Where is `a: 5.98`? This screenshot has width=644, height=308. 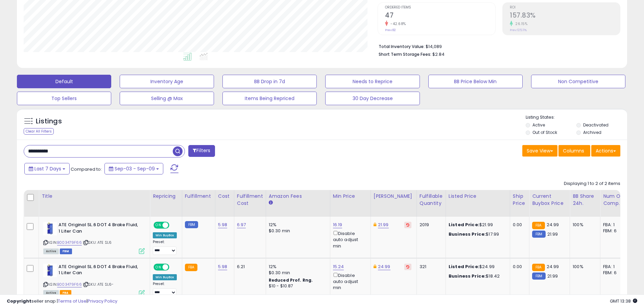
a: 5.98 is located at coordinates (223, 267).